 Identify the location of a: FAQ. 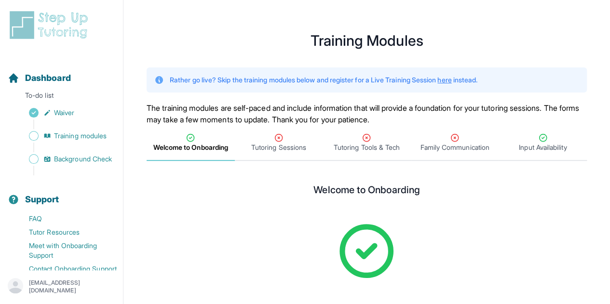
(65, 219).